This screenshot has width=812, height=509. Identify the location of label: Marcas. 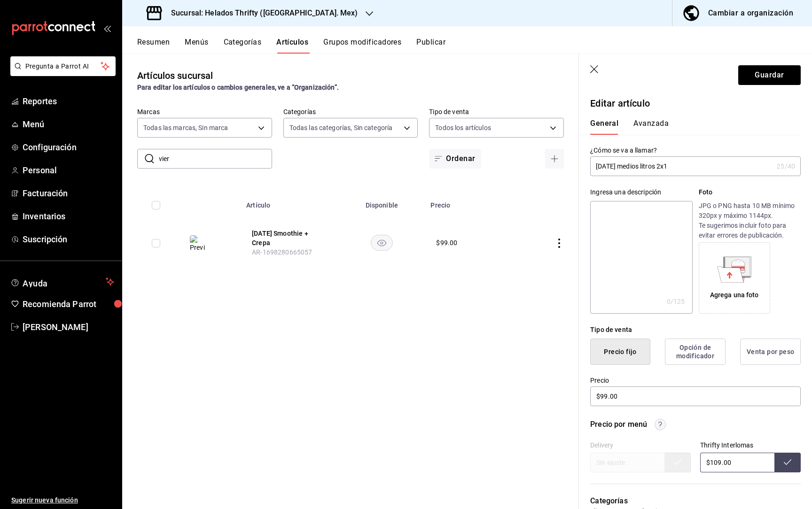
(204, 112).